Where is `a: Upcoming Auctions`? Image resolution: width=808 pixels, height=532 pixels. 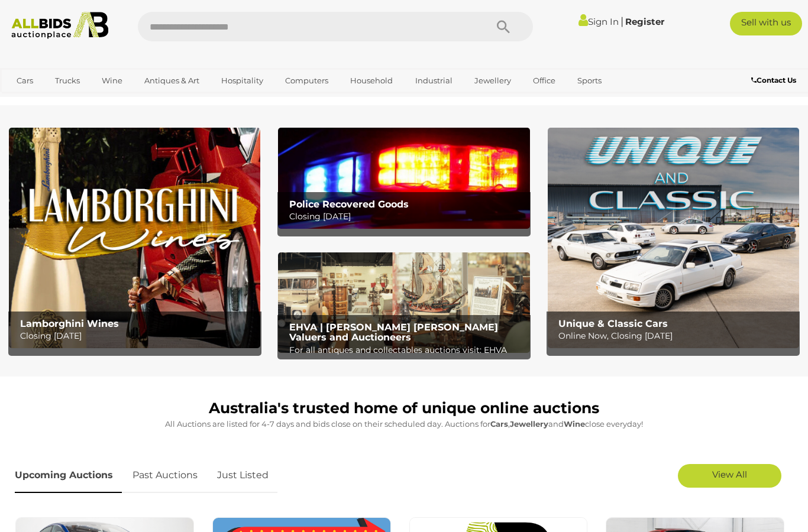 a: Upcoming Auctions is located at coordinates (68, 476).